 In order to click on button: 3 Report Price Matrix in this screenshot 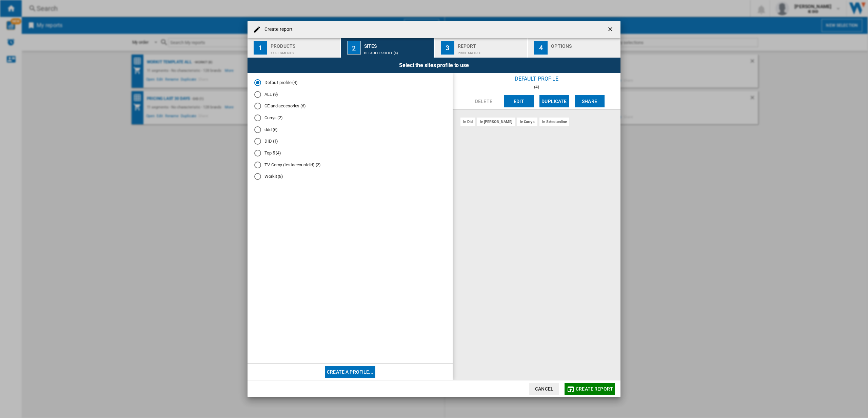, I will do `click(482, 48)`.